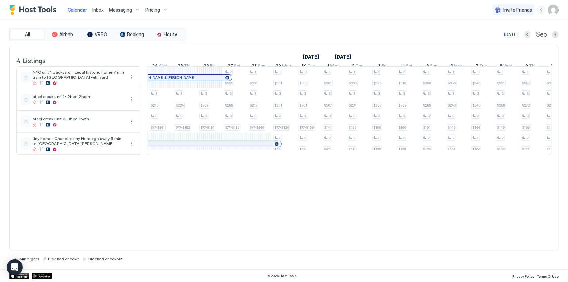  Describe the element at coordinates (553, 66) in the screenshot. I see `span: 10` at that location.